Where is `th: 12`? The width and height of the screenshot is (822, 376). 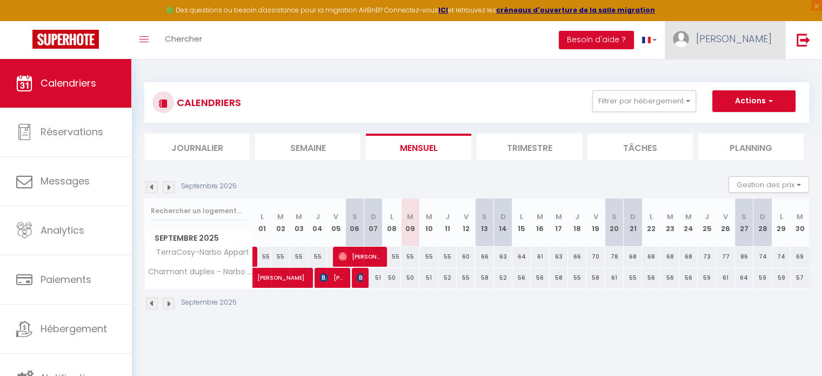 th: 12 is located at coordinates (466, 222).